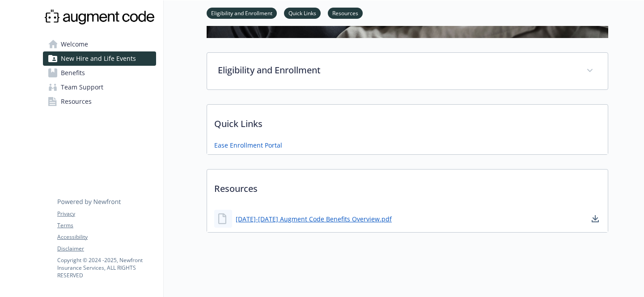 This screenshot has width=644, height=297. I want to click on a: Benefits, so click(99, 73).